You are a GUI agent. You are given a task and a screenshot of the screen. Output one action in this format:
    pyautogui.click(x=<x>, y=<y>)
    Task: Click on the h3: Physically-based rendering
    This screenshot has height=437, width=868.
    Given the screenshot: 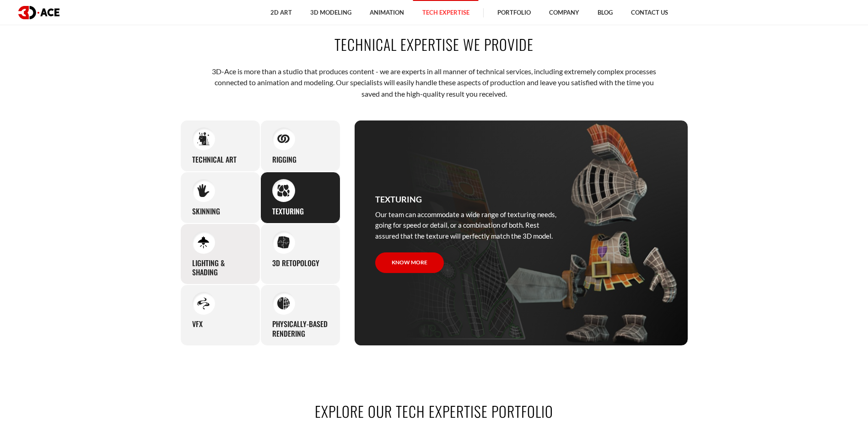 What is the action you would take?
    pyautogui.click(x=300, y=329)
    